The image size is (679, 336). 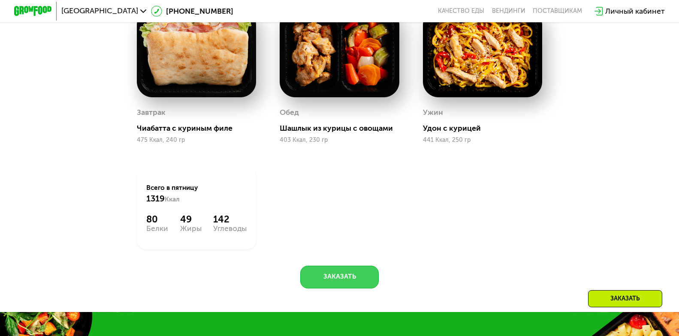 What do you see at coordinates (157, 229) in the screenshot?
I see `div: Белки` at bounding box center [157, 229].